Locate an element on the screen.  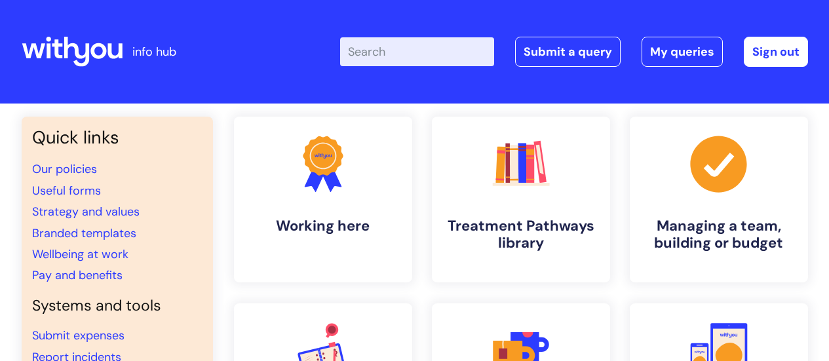
a: Managing a team, building or budget is located at coordinates (719, 199).